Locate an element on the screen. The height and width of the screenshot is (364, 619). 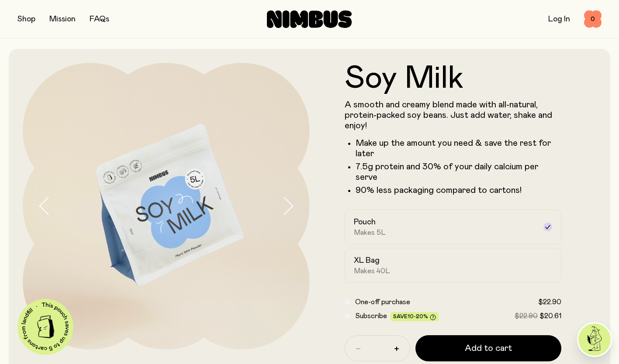
span: 0 is located at coordinates (593, 19).